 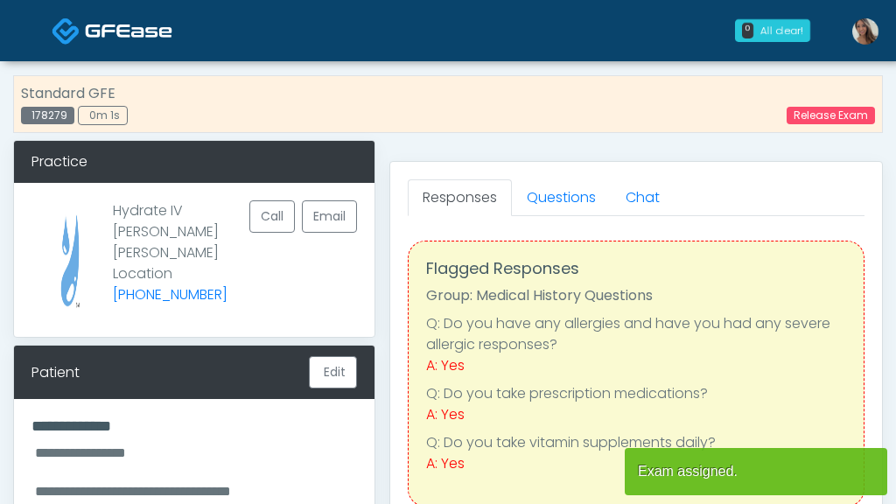 What do you see at coordinates (773, 31) in the screenshot?
I see `a: 0 All clear!` at bounding box center [773, 31].